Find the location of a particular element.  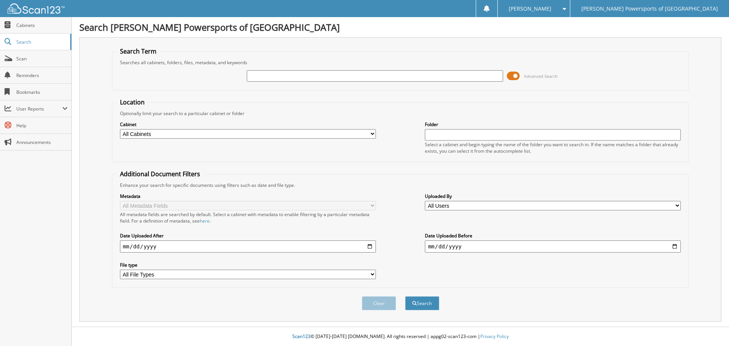

button: Clear is located at coordinates (379, 303).